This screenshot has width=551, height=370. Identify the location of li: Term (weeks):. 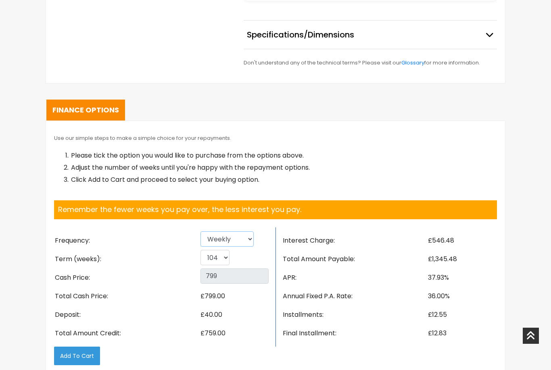
(127, 259).